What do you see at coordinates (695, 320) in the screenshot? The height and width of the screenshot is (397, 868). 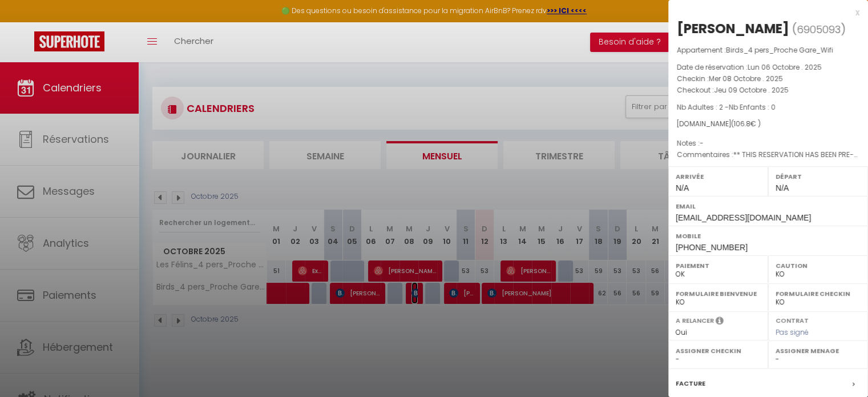 I see `label: A relancer` at bounding box center [695, 320].